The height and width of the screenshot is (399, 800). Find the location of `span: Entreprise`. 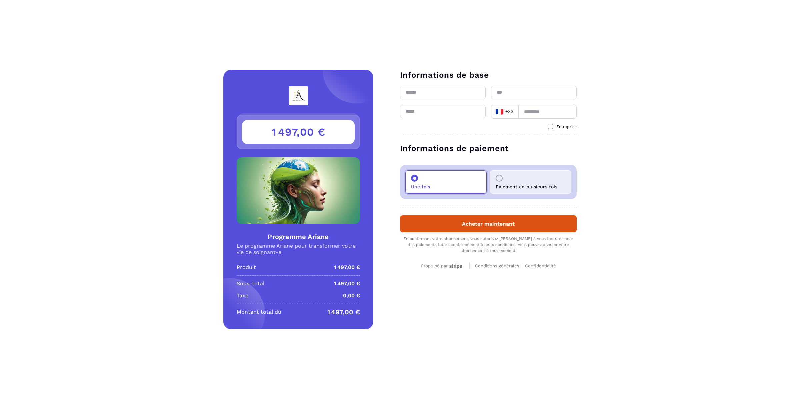

span: Entreprise is located at coordinates (566, 127).